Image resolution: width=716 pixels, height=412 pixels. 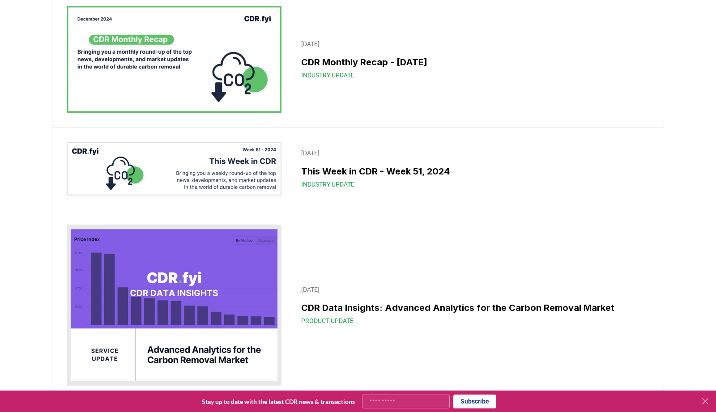 What do you see at coordinates (472, 308) in the screenshot?
I see `h3: CDR Data Insights: Advanced Analytics for the Carbon Removal Market` at bounding box center [472, 308].